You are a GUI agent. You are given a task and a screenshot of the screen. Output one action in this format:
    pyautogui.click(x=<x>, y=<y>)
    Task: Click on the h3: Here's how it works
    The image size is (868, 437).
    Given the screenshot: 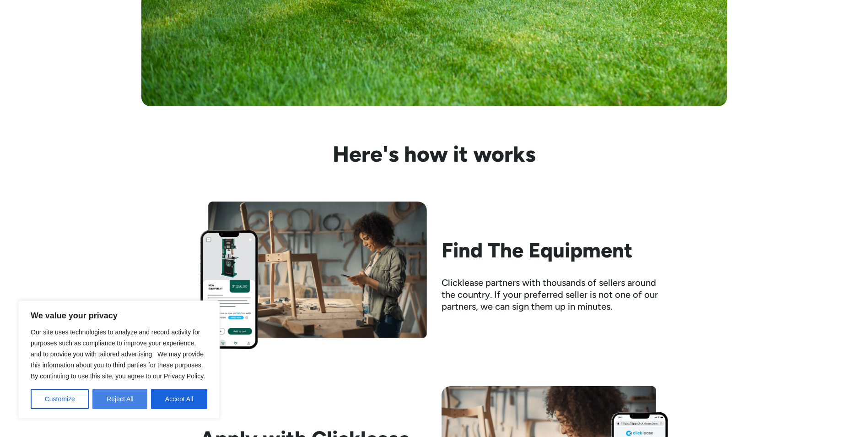 What is the action you would take?
    pyautogui.click(x=434, y=154)
    